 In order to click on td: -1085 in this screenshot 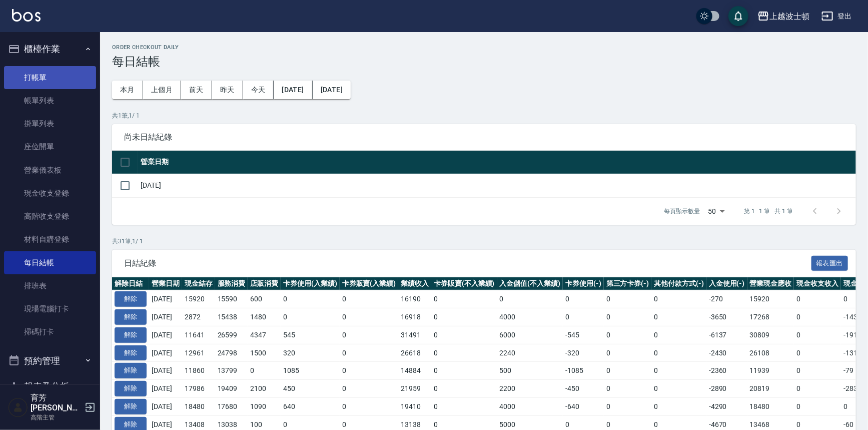, I will do `click(584, 371)`.